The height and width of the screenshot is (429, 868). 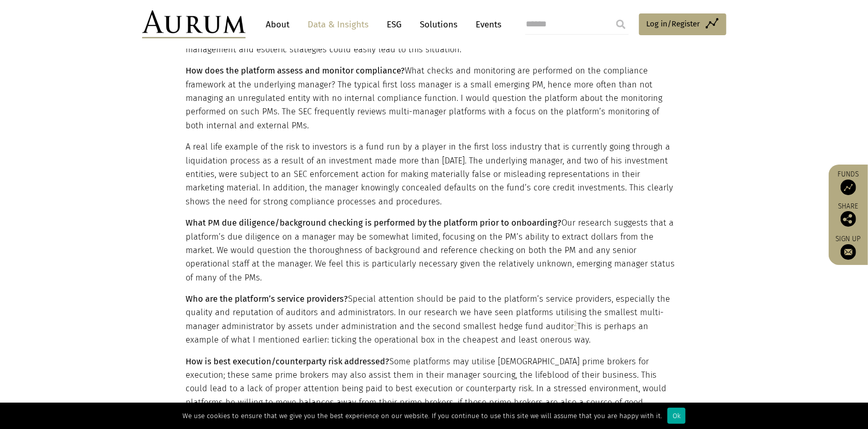 What do you see at coordinates (432, 320) in the screenshot?
I see `p: Special attention should be paid to the platform’s service providers, especially the quality and ...` at bounding box center [432, 320].